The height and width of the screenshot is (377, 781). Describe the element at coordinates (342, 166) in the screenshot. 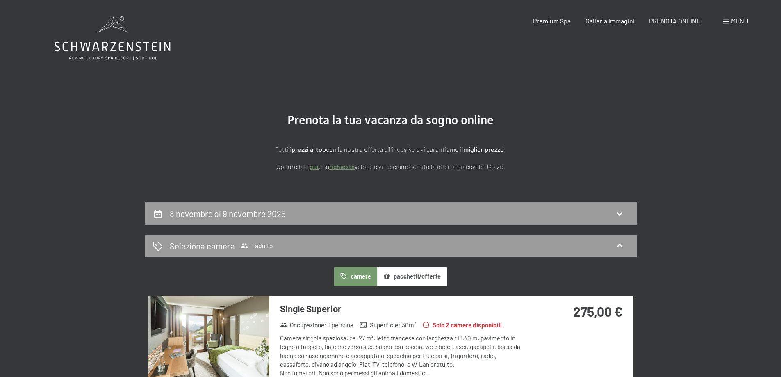

I see `a: richiesta` at that location.